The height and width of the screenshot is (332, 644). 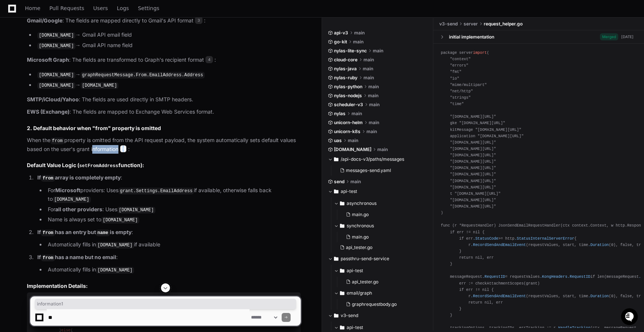 I want to click on p: : The fields are mapped directly to Gmail's API format :, so click(x=163, y=21).